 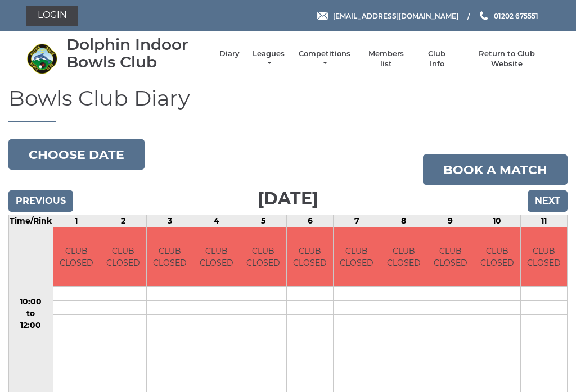 What do you see at coordinates (495, 170) in the screenshot?
I see `a: Book a match` at bounding box center [495, 170].